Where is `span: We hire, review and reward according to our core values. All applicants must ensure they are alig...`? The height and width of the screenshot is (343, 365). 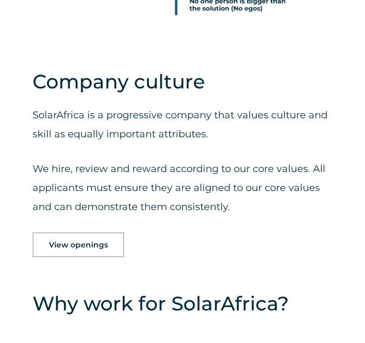 span: We hire, review and reward according to our core values. All applicants must ensure they are alig... is located at coordinates (179, 188).